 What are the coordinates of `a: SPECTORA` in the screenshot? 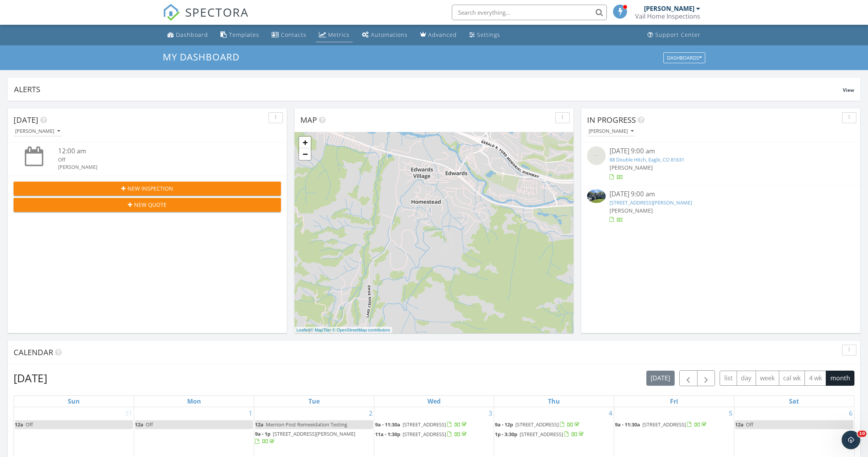 It's located at (206, 19).